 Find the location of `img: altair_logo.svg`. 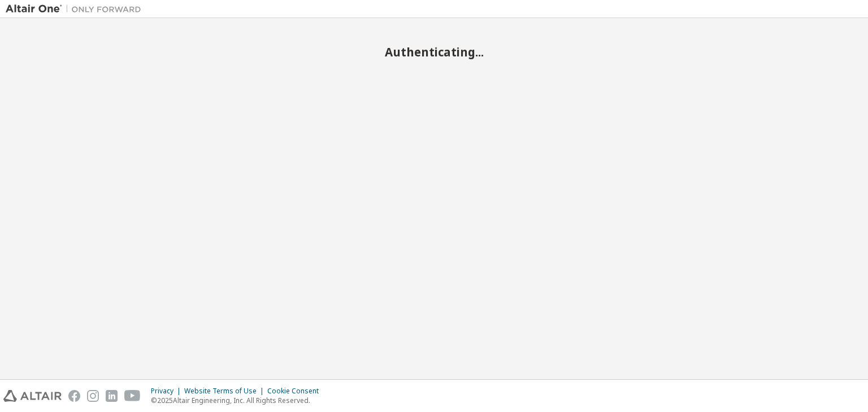

img: altair_logo.svg is located at coordinates (33, 395).